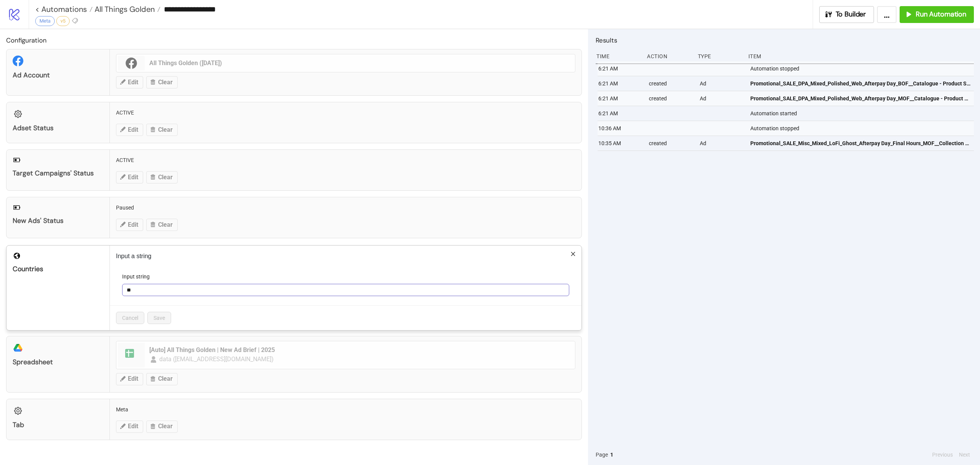 The height and width of the screenshot is (465, 980). What do you see at coordinates (860, 84) in the screenshot?
I see `span: Promotional_SALE_DPA_Mixed_Polished_Web_Afterpay Day_BOF__Catalogue - Product Set_20250814_US` at bounding box center [860, 84].